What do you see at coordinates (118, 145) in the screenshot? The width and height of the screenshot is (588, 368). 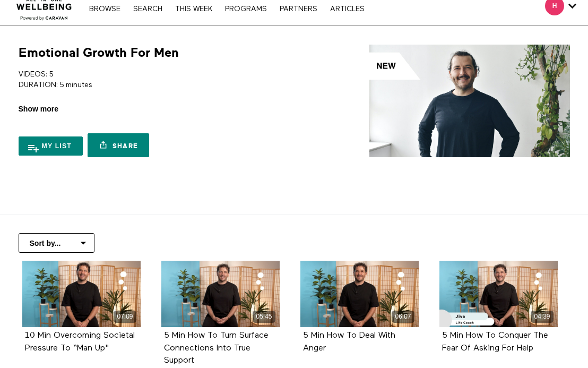 I see `a: Share` at bounding box center [118, 145].